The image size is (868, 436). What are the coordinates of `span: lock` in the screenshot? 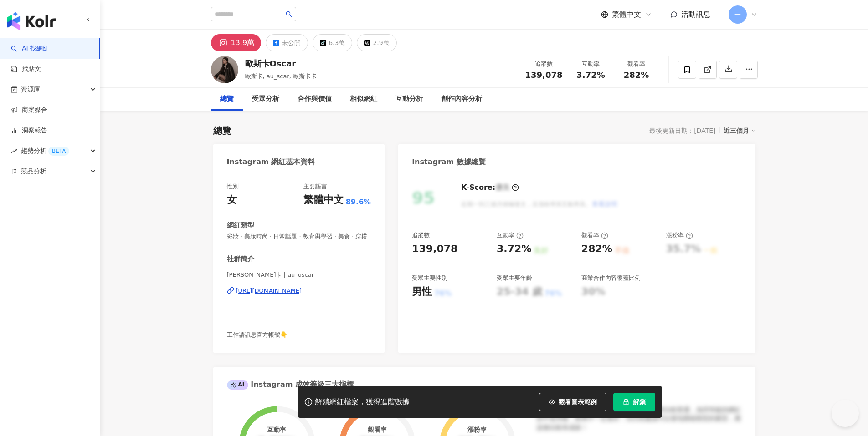 It's located at (626, 402).